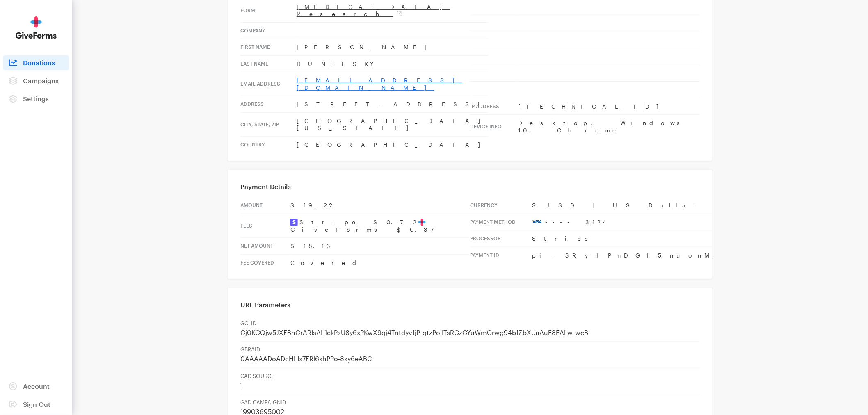  I want to click on p: GAD CAMPAIGNID, so click(470, 402).